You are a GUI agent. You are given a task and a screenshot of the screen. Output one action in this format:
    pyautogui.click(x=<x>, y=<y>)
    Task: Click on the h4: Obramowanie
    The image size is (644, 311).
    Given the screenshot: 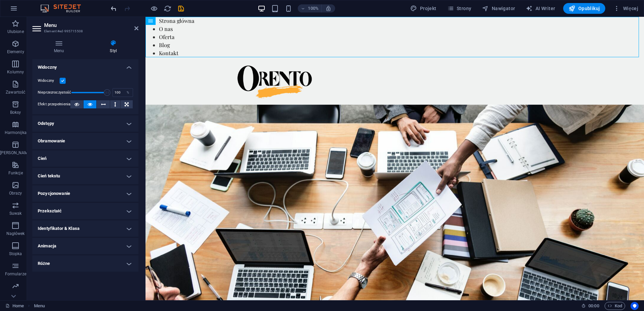 What is the action you would take?
    pyautogui.click(x=85, y=141)
    